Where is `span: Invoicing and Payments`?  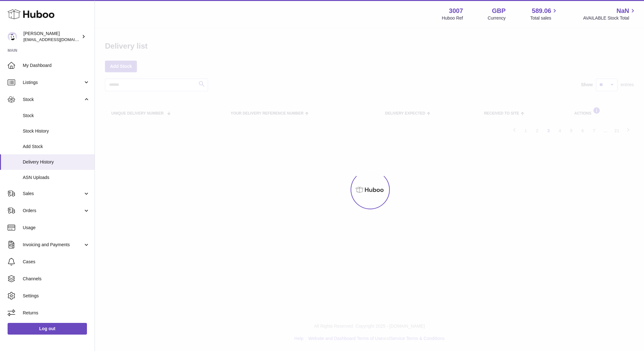 span: Invoicing and Payments is located at coordinates (53, 245).